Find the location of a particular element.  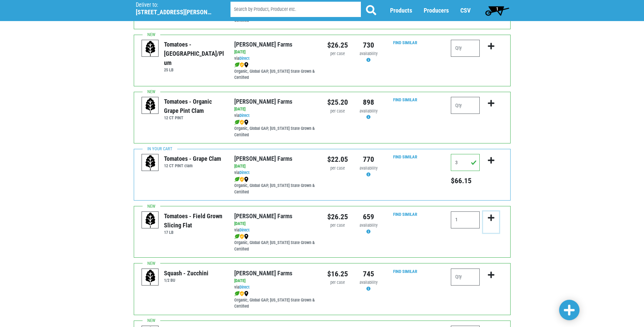

div: Availability may be subject to change. is located at coordinates (368, 172).